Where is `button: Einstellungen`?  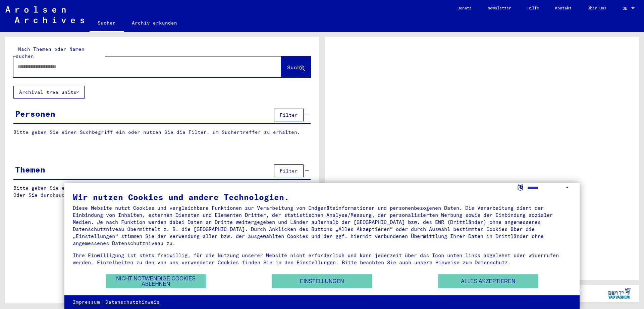 button: Einstellungen is located at coordinates (322, 281).